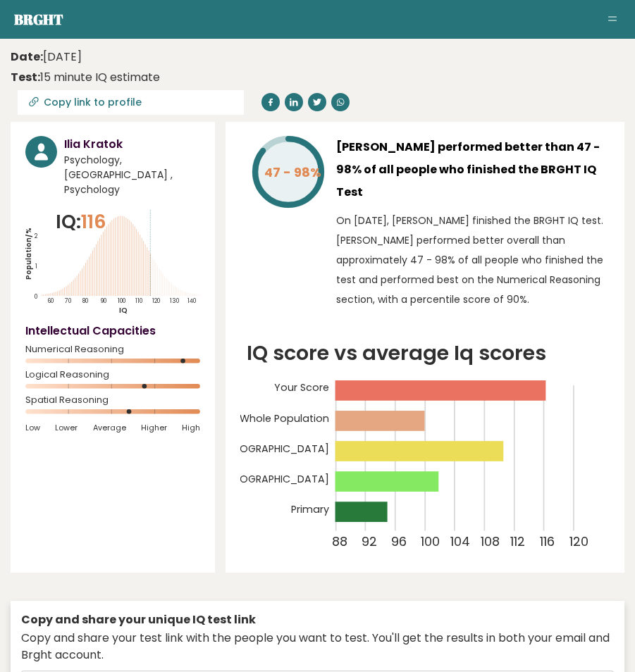  What do you see at coordinates (85, 302) in the screenshot?
I see `tspan: 80` at bounding box center [85, 302].